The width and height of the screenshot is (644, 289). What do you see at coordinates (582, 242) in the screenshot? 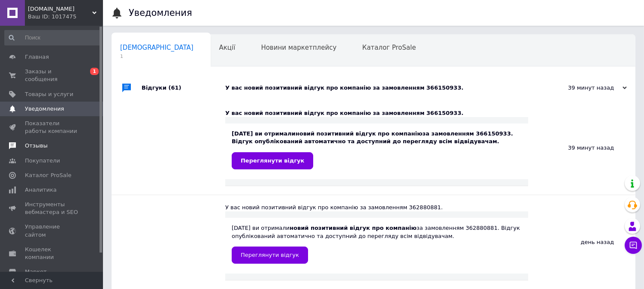
I see `div: день назад` at bounding box center [582, 242].